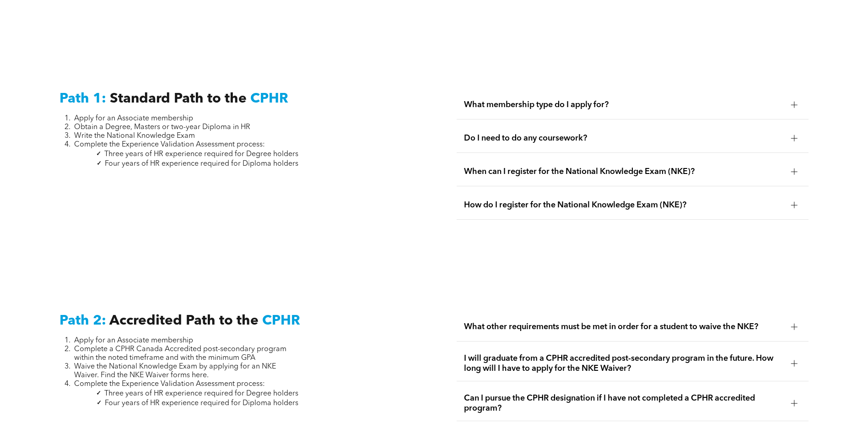 Image resolution: width=868 pixels, height=423 pixels. I want to click on span: Path 2:, so click(83, 321).